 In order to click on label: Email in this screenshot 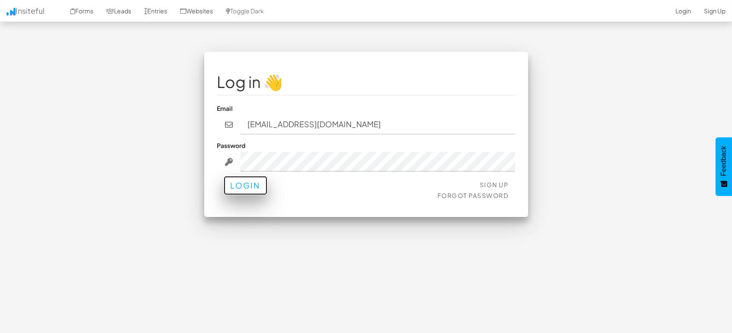, I will do `click(225, 108)`.